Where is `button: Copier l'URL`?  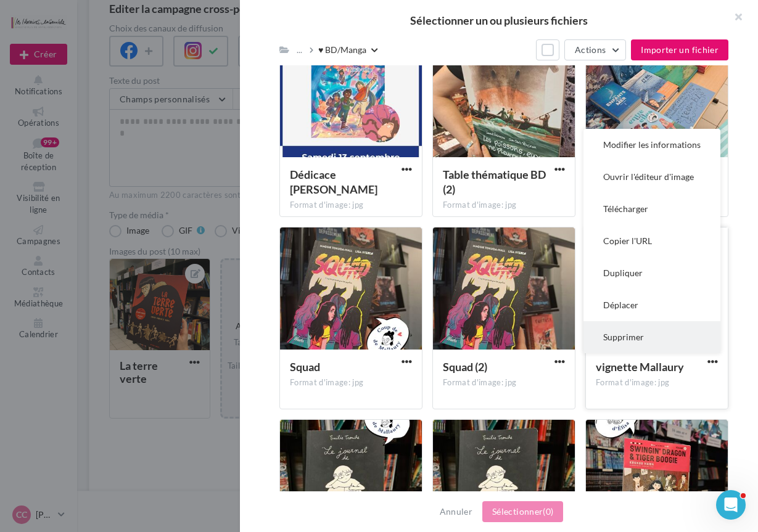
button: Copier l'URL is located at coordinates (652, 241).